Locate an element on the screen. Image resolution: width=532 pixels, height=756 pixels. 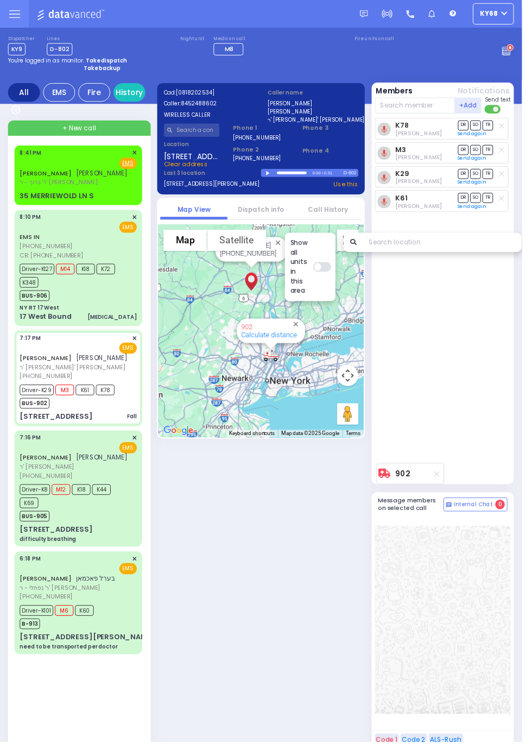
div: All is located at coordinates (24, 94).